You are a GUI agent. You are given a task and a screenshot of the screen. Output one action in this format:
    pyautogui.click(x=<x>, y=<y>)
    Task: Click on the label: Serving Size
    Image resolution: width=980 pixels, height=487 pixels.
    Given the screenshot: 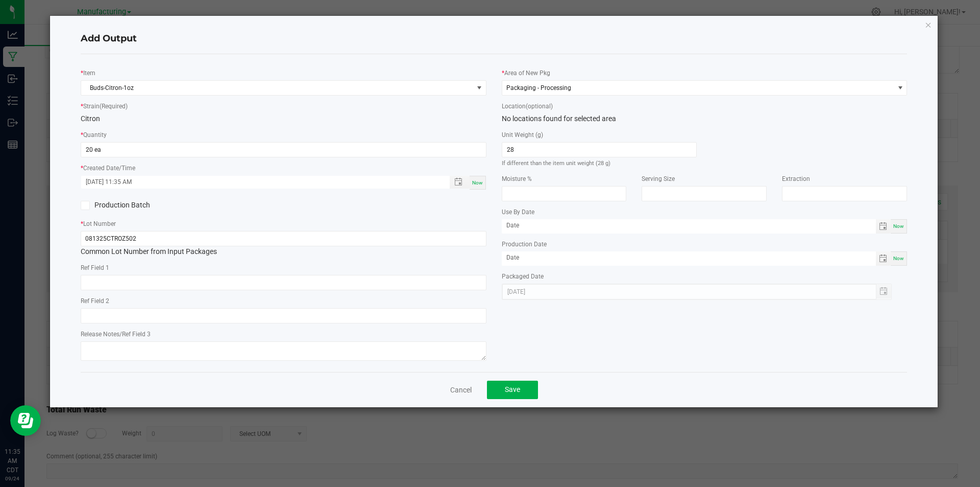 What is the action you would take?
    pyautogui.click(x=658, y=179)
    